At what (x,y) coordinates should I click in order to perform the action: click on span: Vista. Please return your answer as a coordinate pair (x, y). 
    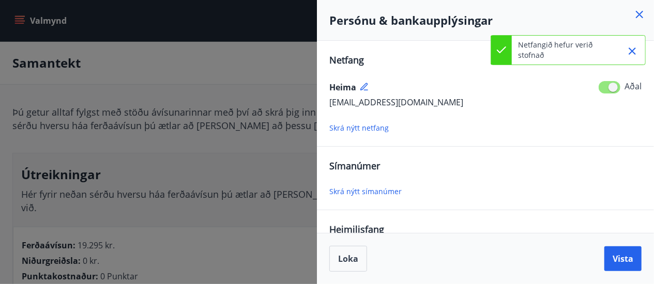
    Looking at the image, I should click on (623, 259).